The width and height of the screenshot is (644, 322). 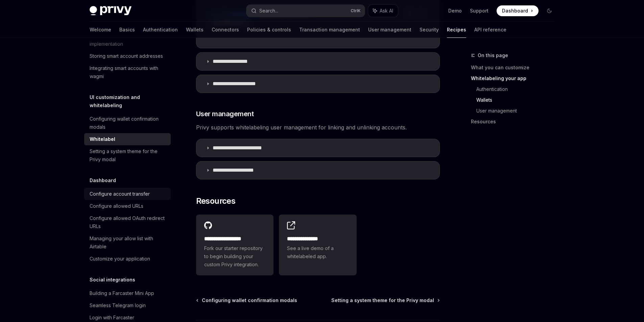 What do you see at coordinates (120, 259) in the screenshot?
I see `div: Customize your application` at bounding box center [120, 259].